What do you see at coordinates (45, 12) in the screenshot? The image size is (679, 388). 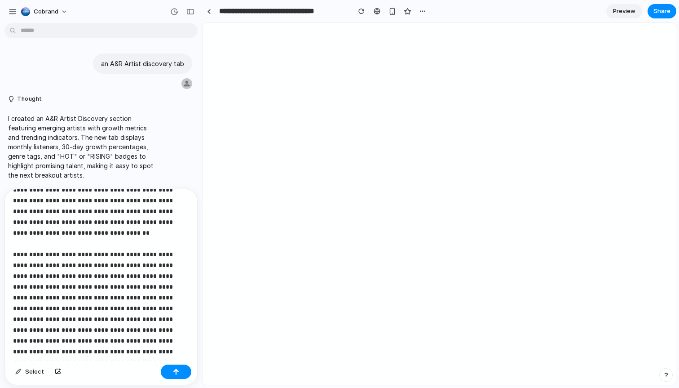 I see `button: Cobrand` at bounding box center [45, 12].